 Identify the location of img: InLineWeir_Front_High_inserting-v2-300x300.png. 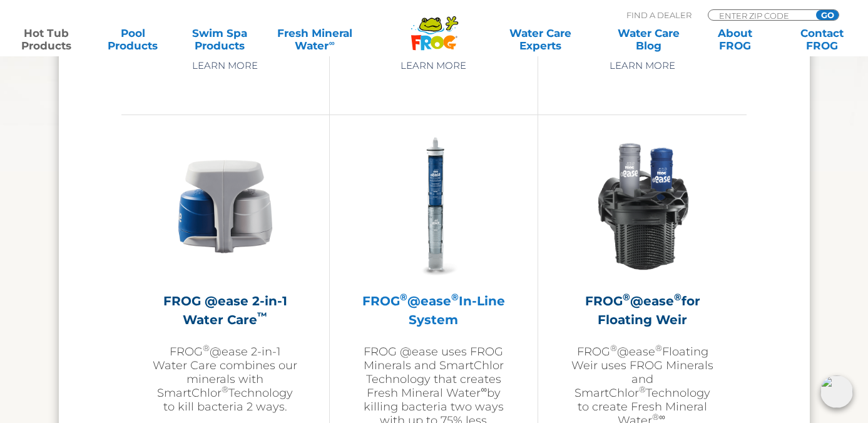
(643, 206).